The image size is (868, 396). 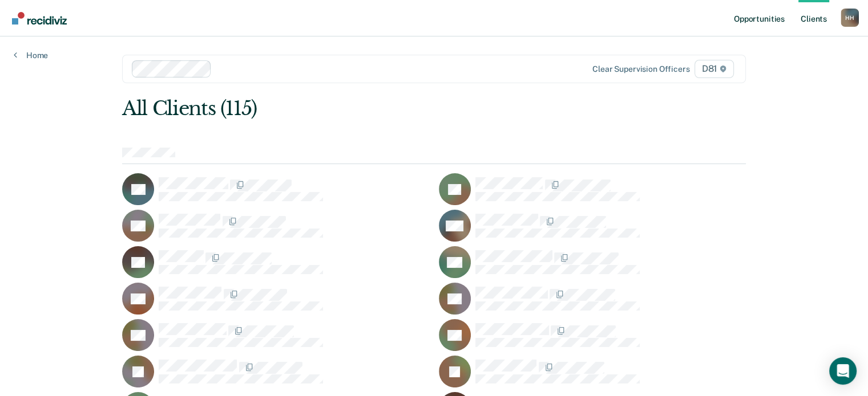 What do you see at coordinates (39, 18) in the screenshot?
I see `img: Recidiviz` at bounding box center [39, 18].